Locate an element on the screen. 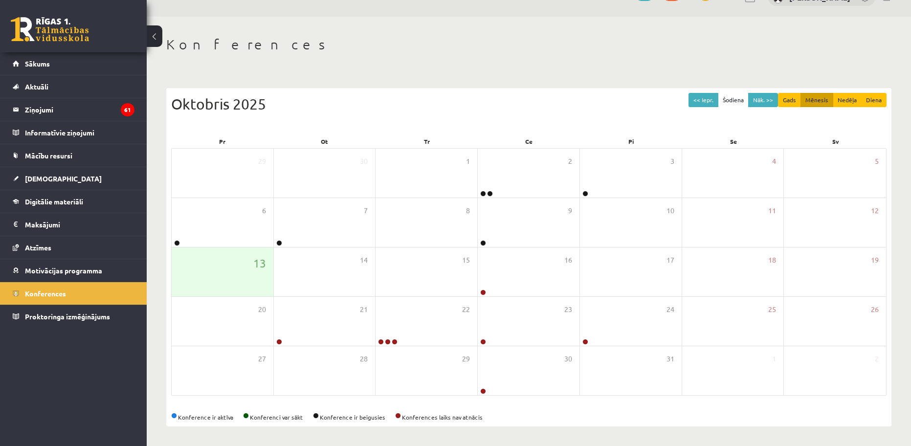  div: Se is located at coordinates (733, 141).